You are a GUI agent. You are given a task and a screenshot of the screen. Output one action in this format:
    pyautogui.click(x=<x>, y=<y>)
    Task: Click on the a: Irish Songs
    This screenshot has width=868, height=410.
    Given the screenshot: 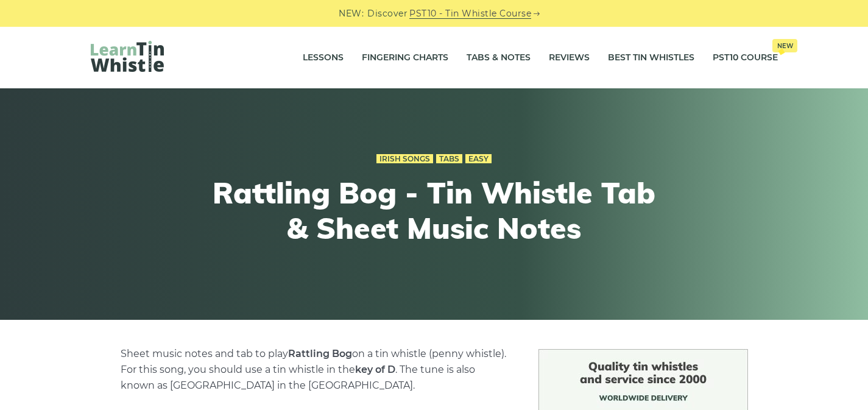 What is the action you would take?
    pyautogui.click(x=405, y=159)
    